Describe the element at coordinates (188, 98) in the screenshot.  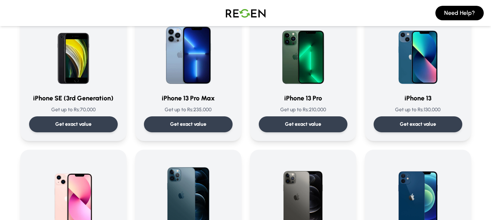
I see `h3: iPhone 13 Pro Max` at that location.